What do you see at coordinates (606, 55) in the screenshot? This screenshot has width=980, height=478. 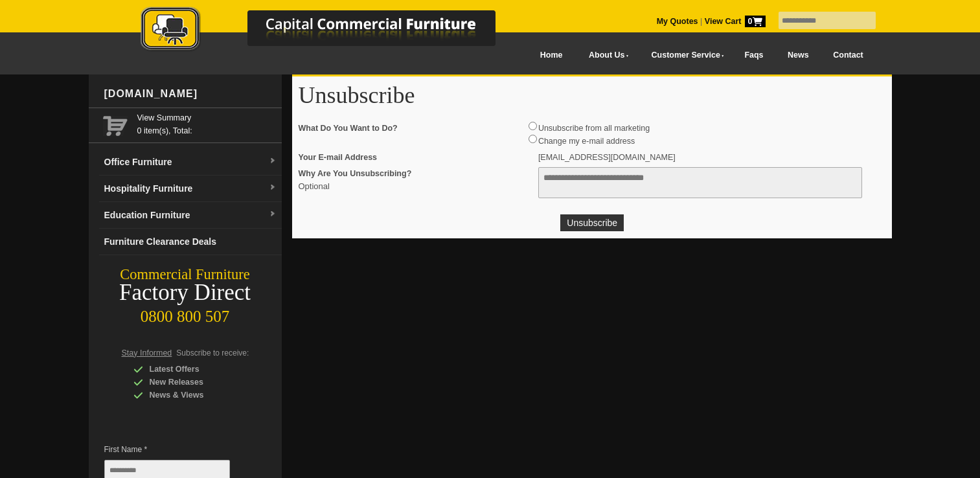 I see `a: About Us` at bounding box center [606, 55].